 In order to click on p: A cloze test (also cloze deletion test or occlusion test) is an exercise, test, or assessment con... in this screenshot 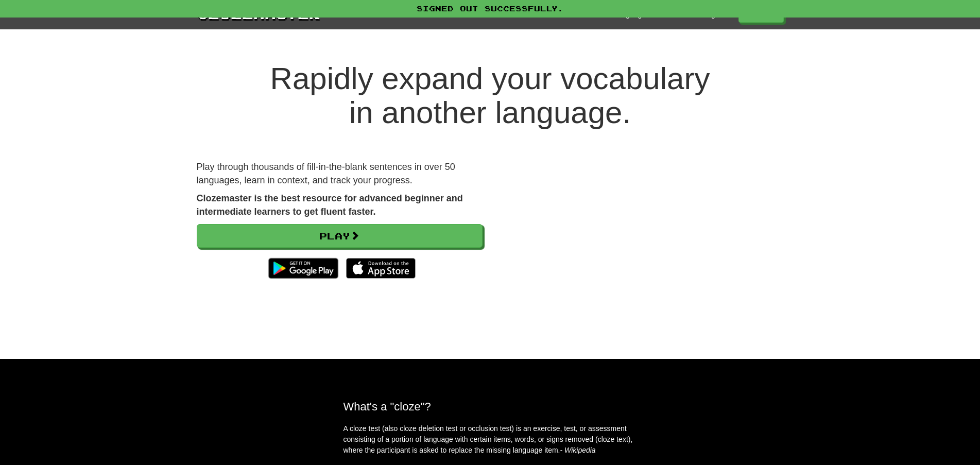, I will do `click(490, 439)`.